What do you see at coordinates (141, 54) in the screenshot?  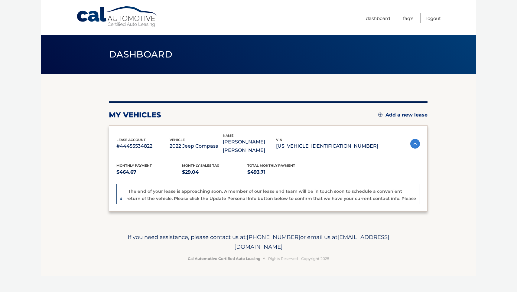 I see `span: Dashboard` at bounding box center [141, 54].